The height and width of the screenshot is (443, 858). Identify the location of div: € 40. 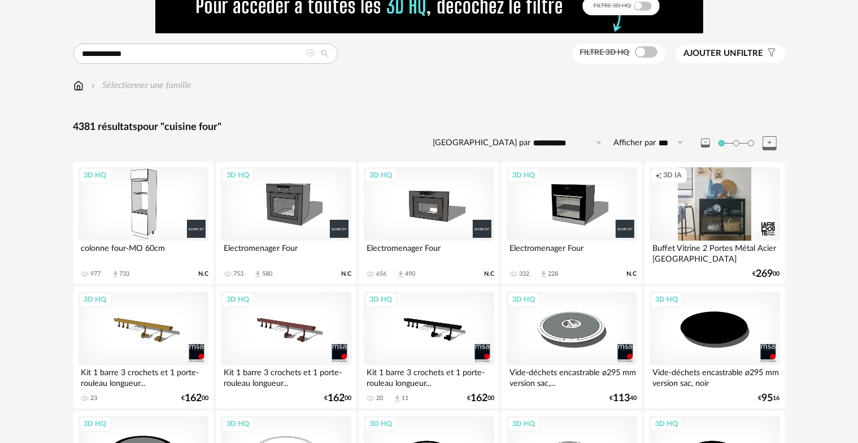
(624, 398).